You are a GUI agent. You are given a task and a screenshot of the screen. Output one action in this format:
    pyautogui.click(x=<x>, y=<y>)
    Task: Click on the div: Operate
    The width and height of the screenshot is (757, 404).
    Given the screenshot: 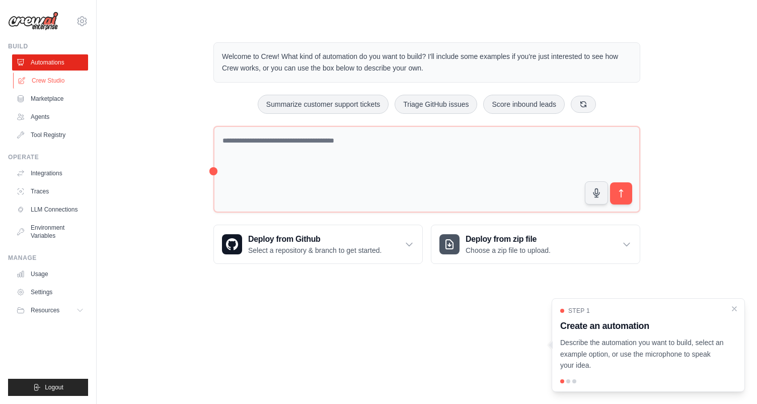 What is the action you would take?
    pyautogui.click(x=48, y=157)
    